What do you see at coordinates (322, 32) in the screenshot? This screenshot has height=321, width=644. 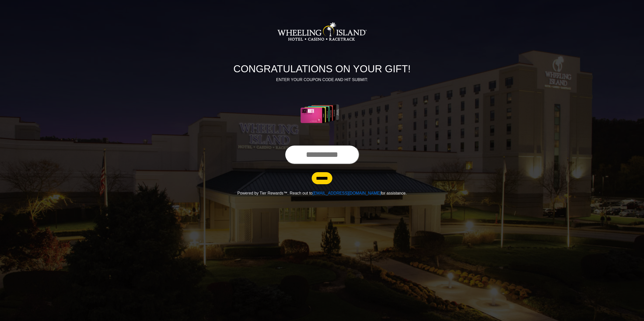 I see `img: Logo` at bounding box center [322, 32].